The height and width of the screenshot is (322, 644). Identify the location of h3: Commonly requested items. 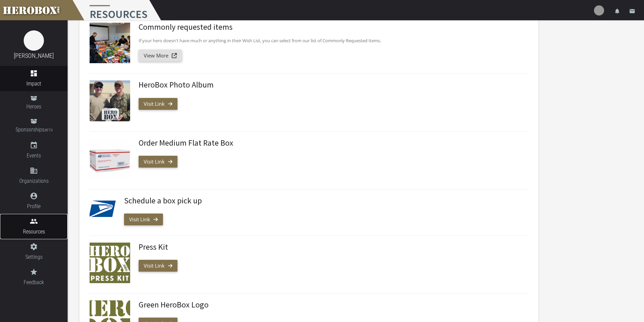
(331, 27).